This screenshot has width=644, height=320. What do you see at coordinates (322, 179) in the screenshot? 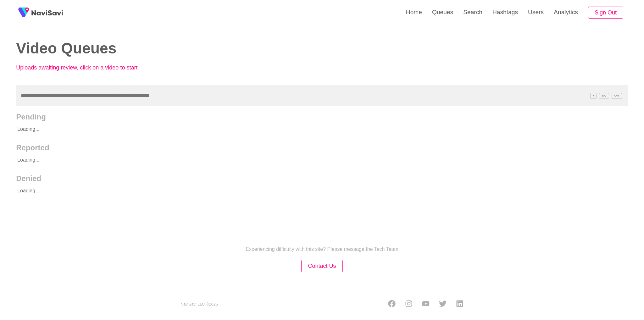
I see `h2: Denied` at bounding box center [322, 179].